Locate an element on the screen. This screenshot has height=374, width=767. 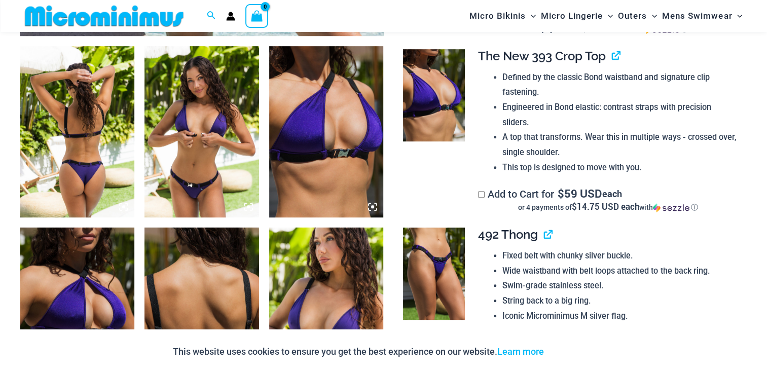
label: Add to Cart for is located at coordinates (608, 200).